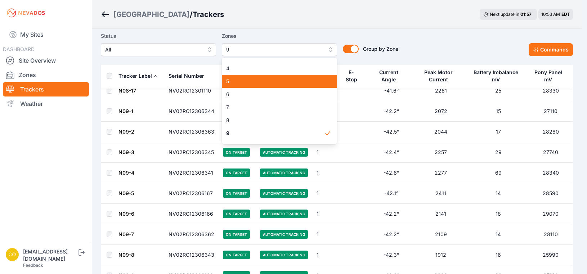 Image resolution: width=587 pixels, height=274 pixels. I want to click on span: 6, so click(275, 94).